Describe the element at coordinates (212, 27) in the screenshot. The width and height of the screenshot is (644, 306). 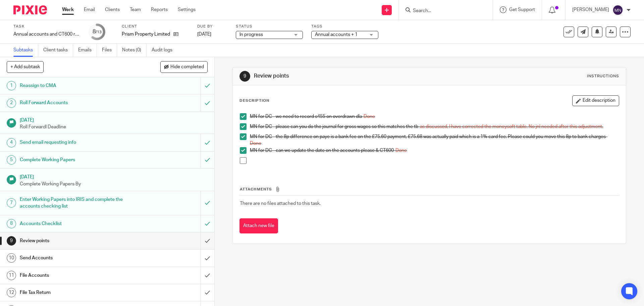
I see `label: Due by` at that location.